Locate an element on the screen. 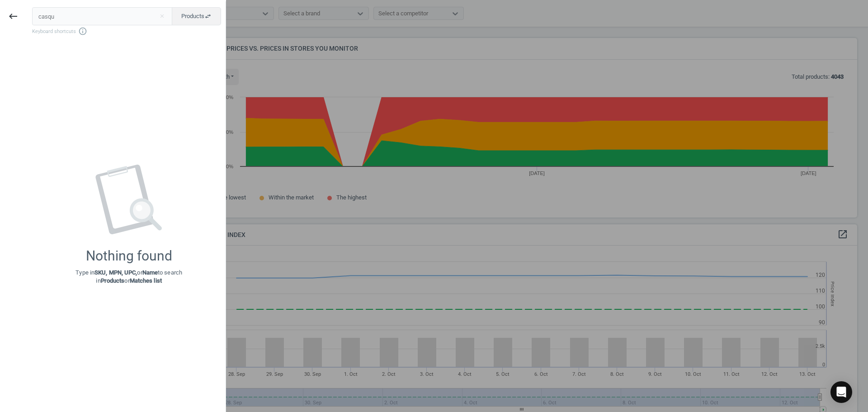 The width and height of the screenshot is (868, 412). i: keyboard_backspace is located at coordinates (13, 16).